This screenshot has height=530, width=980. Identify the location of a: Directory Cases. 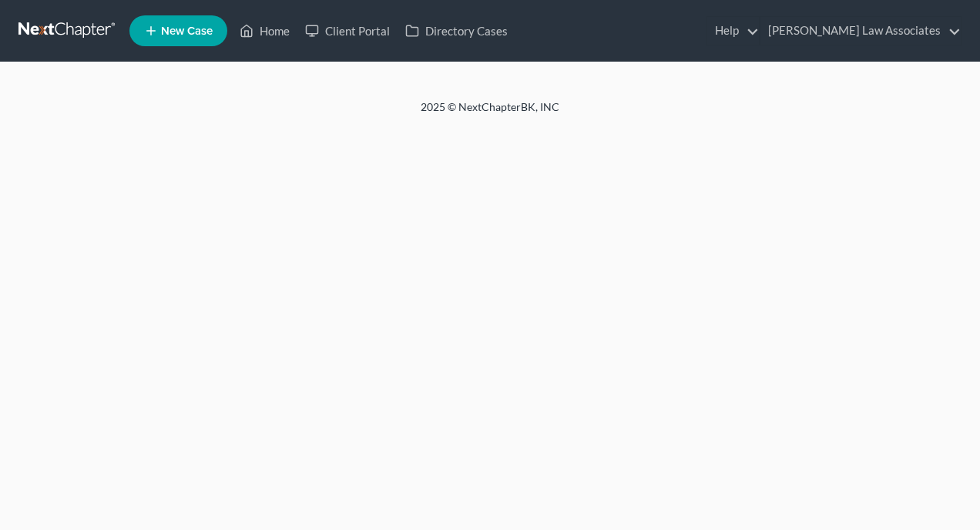
(456, 31).